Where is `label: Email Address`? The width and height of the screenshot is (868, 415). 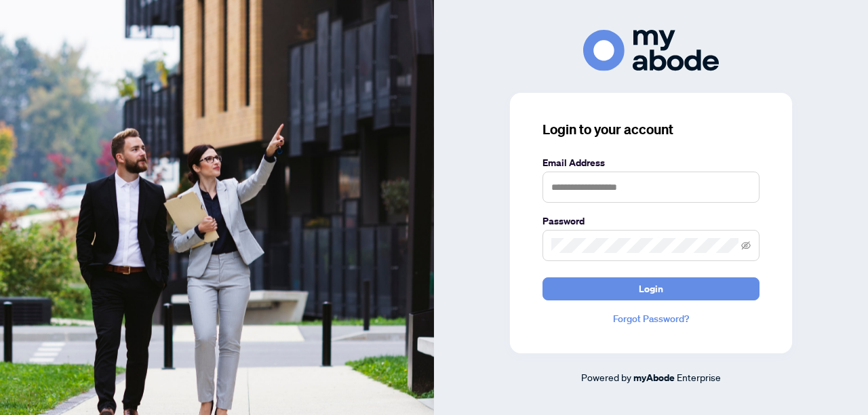 label: Email Address is located at coordinates (651, 163).